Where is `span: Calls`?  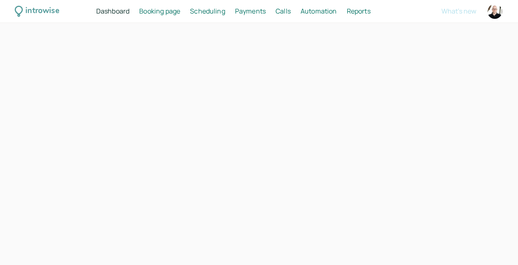 span: Calls is located at coordinates (283, 11).